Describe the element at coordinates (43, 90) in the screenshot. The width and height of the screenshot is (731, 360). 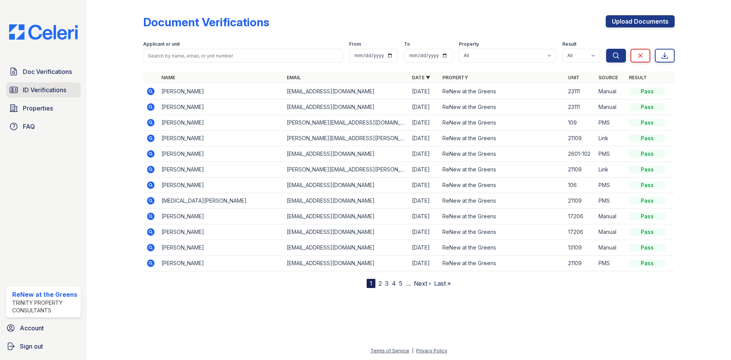
I see `a: ID Verifications` at that location.